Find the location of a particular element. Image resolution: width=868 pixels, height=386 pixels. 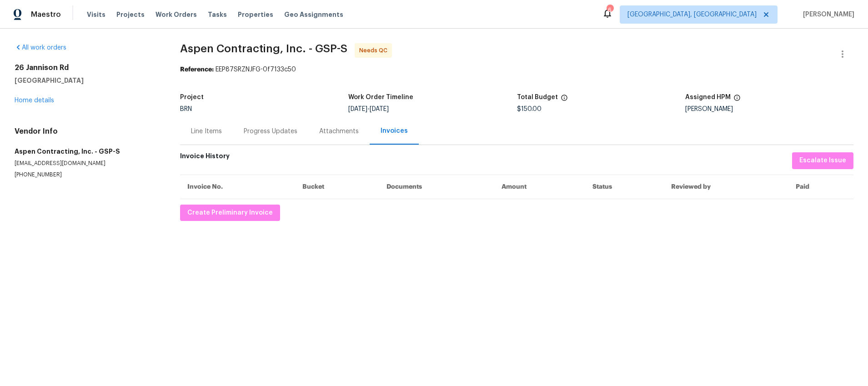

h6: Invoice History is located at coordinates (205, 158).